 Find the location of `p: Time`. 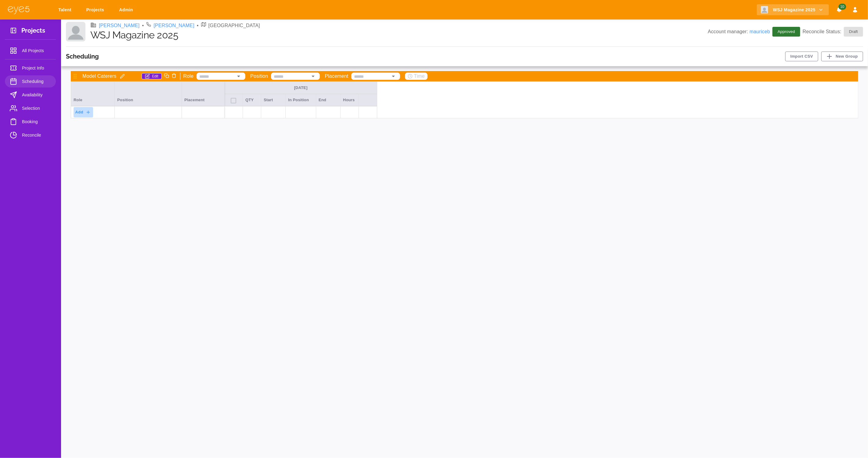

p: Time is located at coordinates (419, 76).